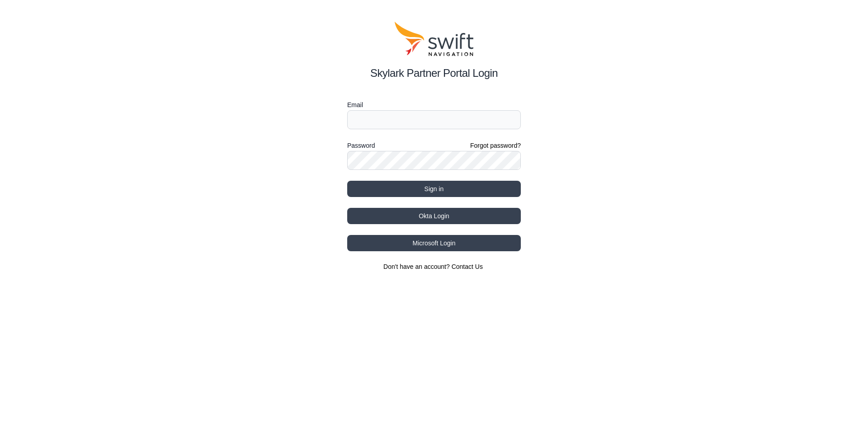 The width and height of the screenshot is (868, 427). What do you see at coordinates (434, 189) in the screenshot?
I see `button: Sign in` at bounding box center [434, 189].